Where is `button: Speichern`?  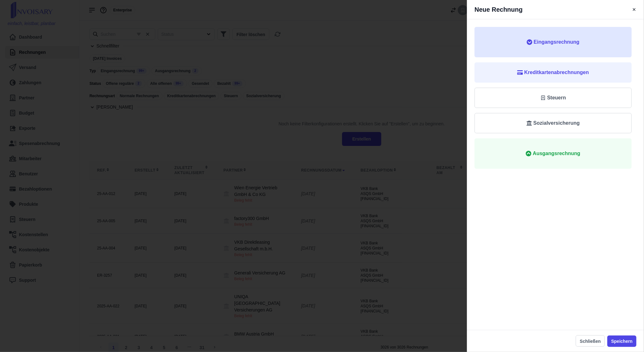
button: Speichern is located at coordinates (622, 341).